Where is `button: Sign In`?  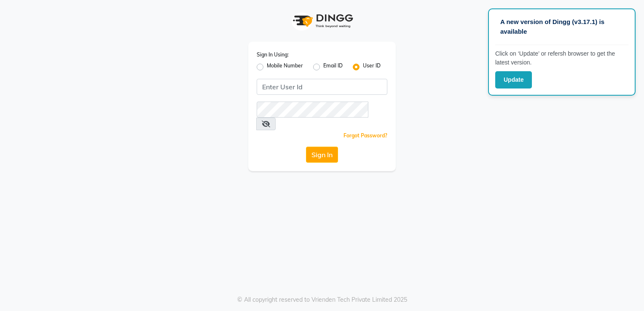
button: Sign In is located at coordinates (322, 155).